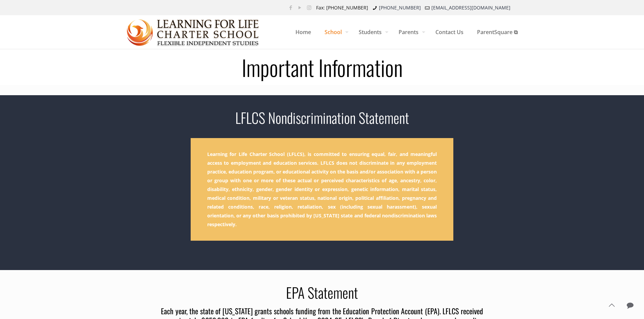 Image resolution: width=644 pixels, height=319 pixels. Describe the element at coordinates (612, 306) in the screenshot. I see `a: Back to top icon` at that location.